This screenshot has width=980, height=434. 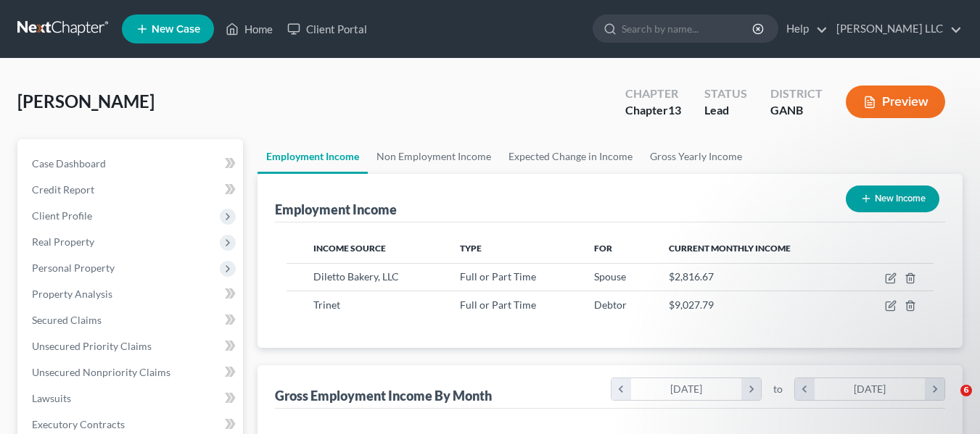 What do you see at coordinates (69, 164) in the screenshot?
I see `span: Case Dashboard` at bounding box center [69, 164].